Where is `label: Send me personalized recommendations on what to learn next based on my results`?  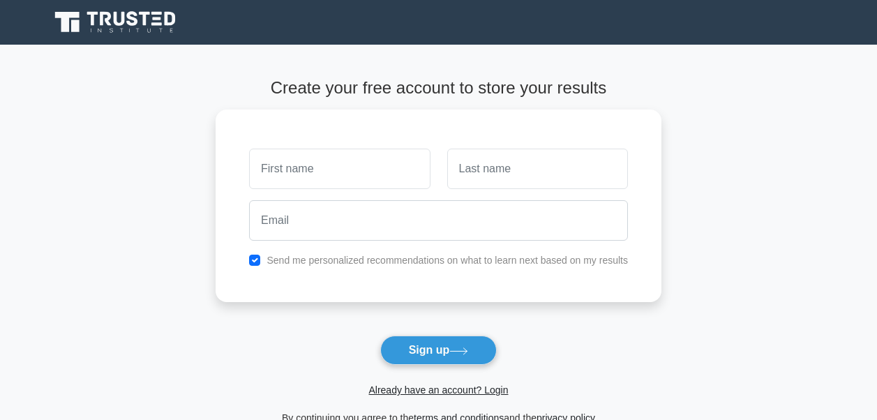 label: Send me personalized recommendations on what to learn next based on my results is located at coordinates (447, 260).